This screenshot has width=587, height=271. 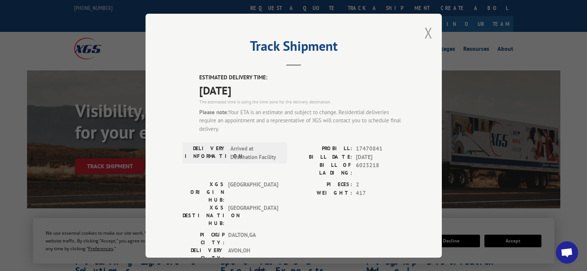 What do you see at coordinates (214, 111) in the screenshot?
I see `strong: Please note:` at bounding box center [214, 111].